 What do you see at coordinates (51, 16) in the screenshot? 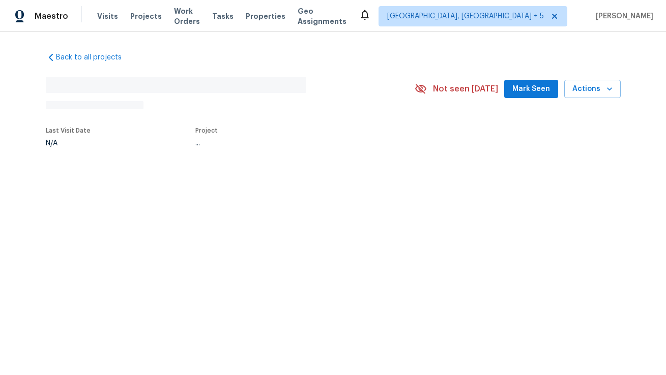
I see `span: Maestro` at bounding box center [51, 16].